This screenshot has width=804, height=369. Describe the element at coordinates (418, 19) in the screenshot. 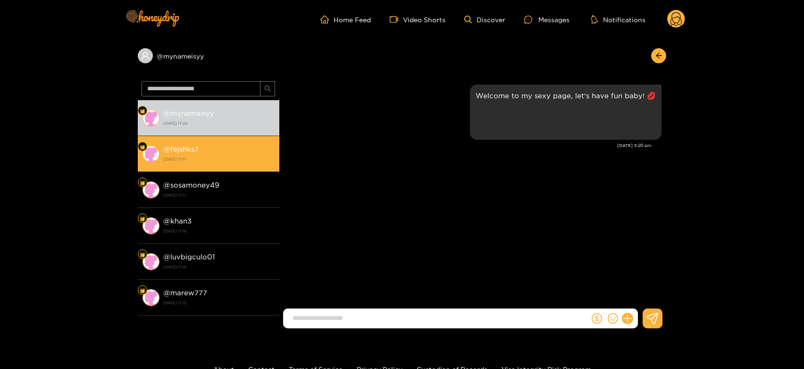

I see `a: Video Shorts` at that location.